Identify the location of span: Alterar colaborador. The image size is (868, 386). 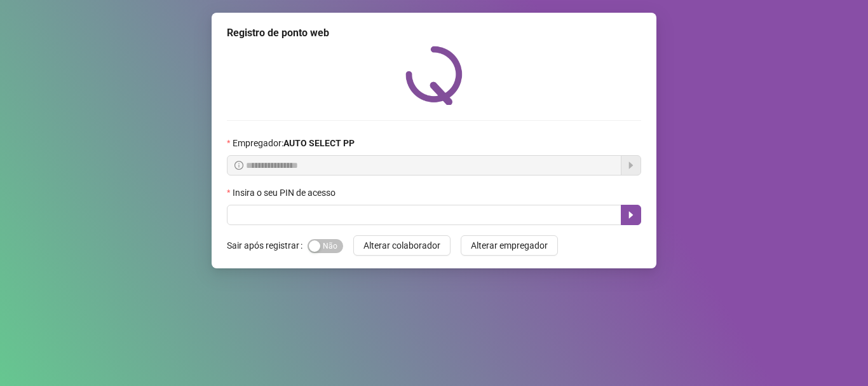
(402, 245).